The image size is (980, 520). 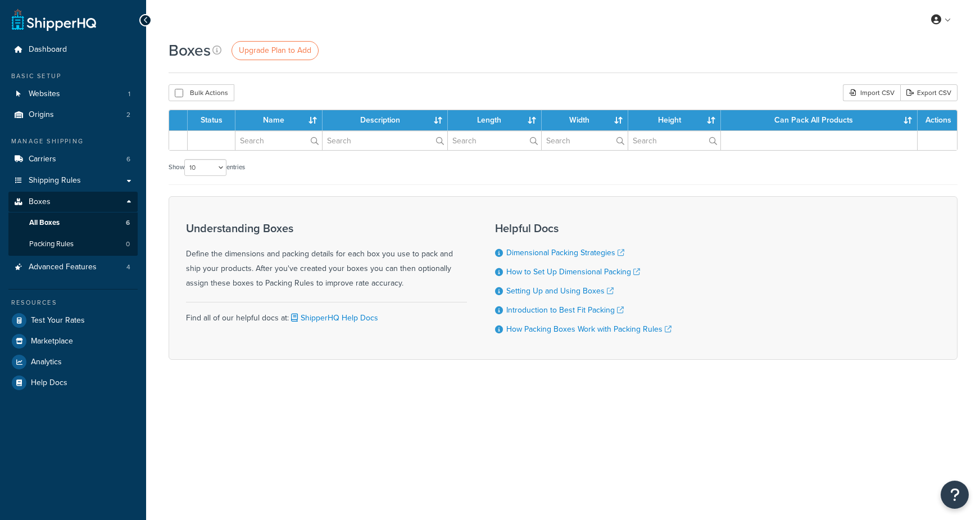 What do you see at coordinates (565, 309) in the screenshot?
I see `a: Introduction to Best Fit Packing` at bounding box center [565, 309].